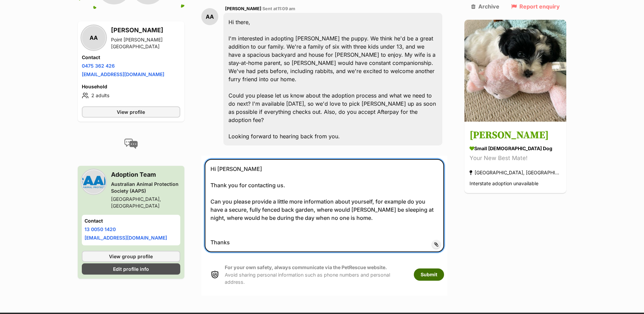  What do you see at coordinates (131, 269) in the screenshot?
I see `a: Edit profile info` at bounding box center [131, 269].